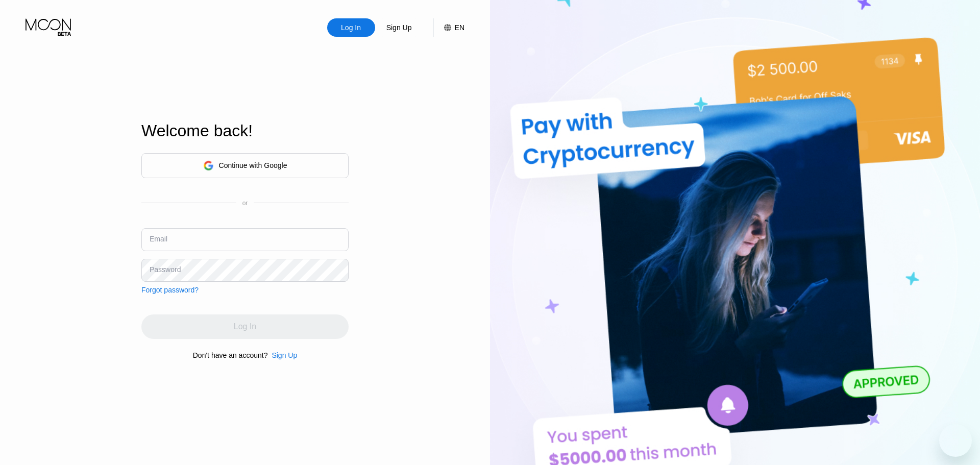 The height and width of the screenshot is (465, 980). What do you see at coordinates (158, 239) in the screenshot?
I see `div: Email` at bounding box center [158, 239].